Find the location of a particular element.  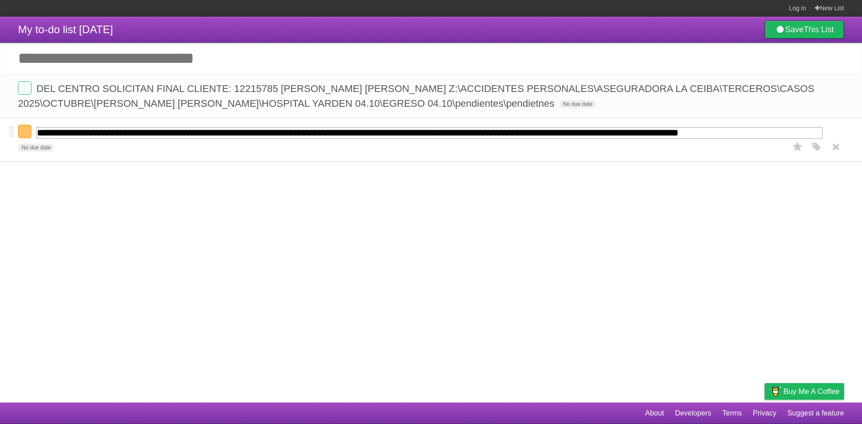

a: Privacy is located at coordinates (764, 413).